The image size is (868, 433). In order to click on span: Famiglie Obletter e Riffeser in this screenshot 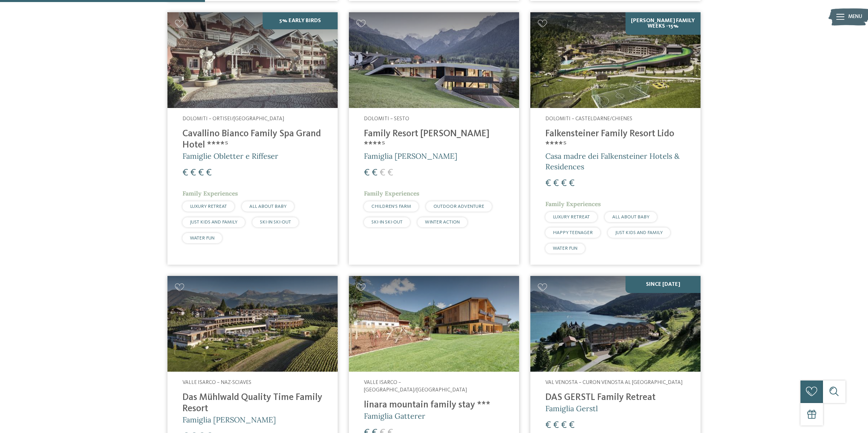, I will do `click(230, 156)`.